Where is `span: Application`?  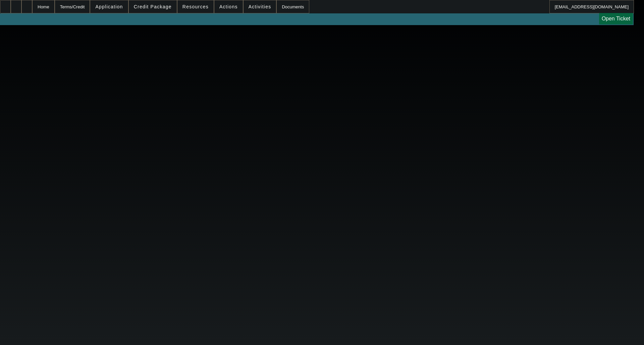 span: Application is located at coordinates (109, 7).